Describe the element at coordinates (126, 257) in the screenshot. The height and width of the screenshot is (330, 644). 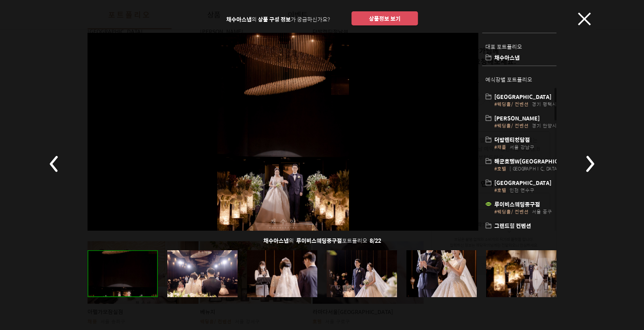
I see `a: 설정` at that location.